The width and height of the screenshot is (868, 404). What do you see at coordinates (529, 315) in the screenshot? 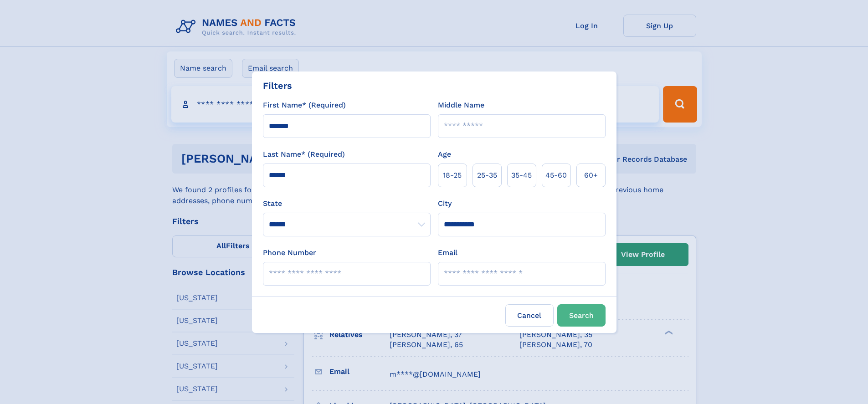
I see `label: Cancel` at bounding box center [529, 315].